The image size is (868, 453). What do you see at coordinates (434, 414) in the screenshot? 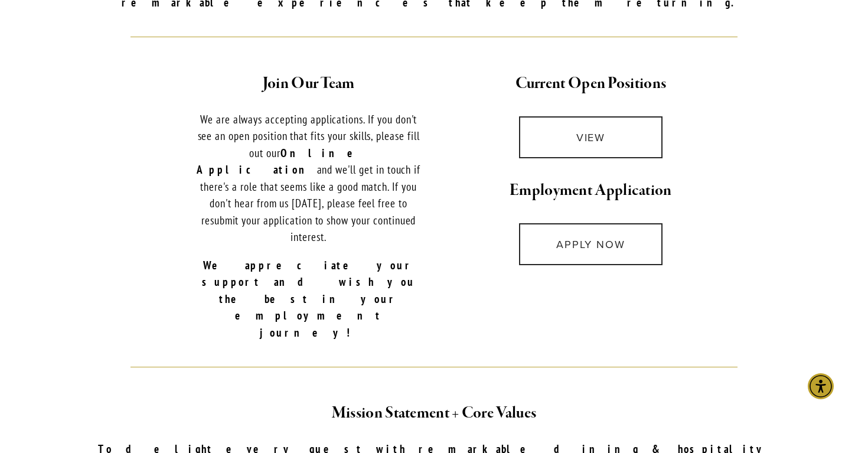
I see `h2: Mission Statement + Core Values` at bounding box center [434, 414].